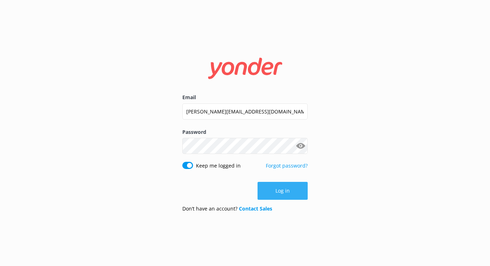  Describe the element at coordinates (245, 111) in the screenshot. I see `input: user@emailaddress.com` at that location.